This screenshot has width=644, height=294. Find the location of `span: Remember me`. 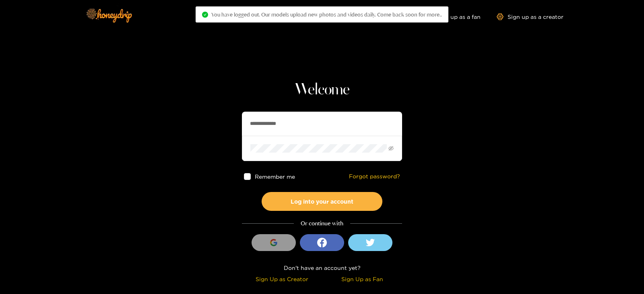

span: Remember me is located at coordinates (275, 177).